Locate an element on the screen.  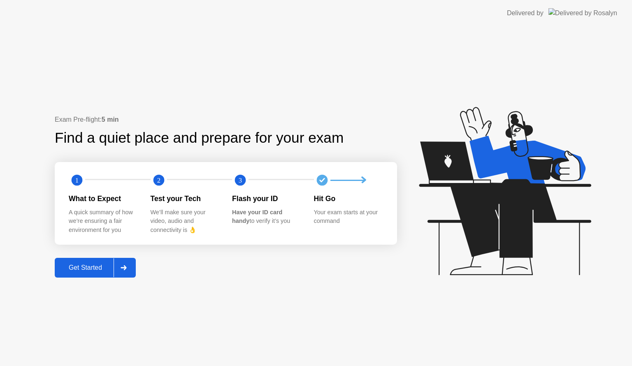
b: Have your ID card handy is located at coordinates (257, 217).